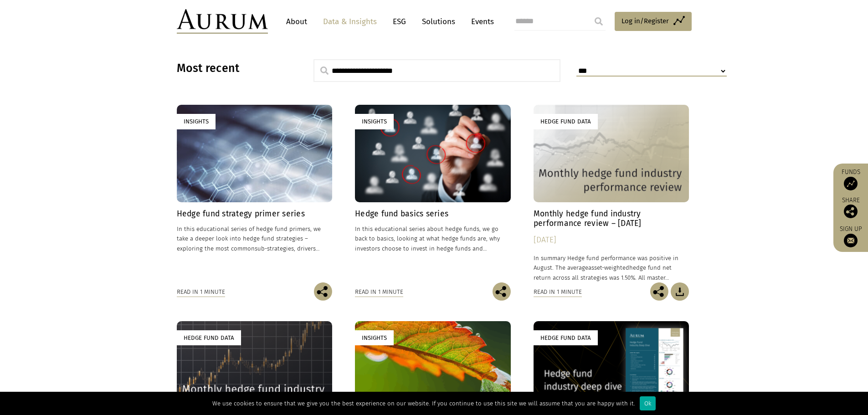  What do you see at coordinates (599, 21) in the screenshot?
I see `input: Submit` at bounding box center [599, 21].